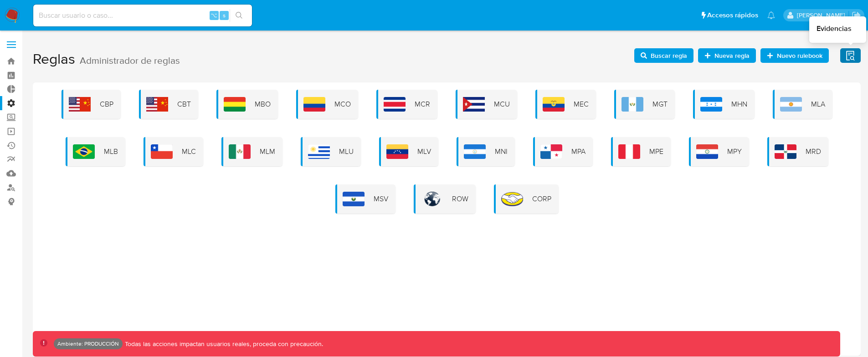 The width and height of the screenshot is (868, 357). Describe the element at coordinates (239, 16) in the screenshot. I see `button: search-icon` at that location.